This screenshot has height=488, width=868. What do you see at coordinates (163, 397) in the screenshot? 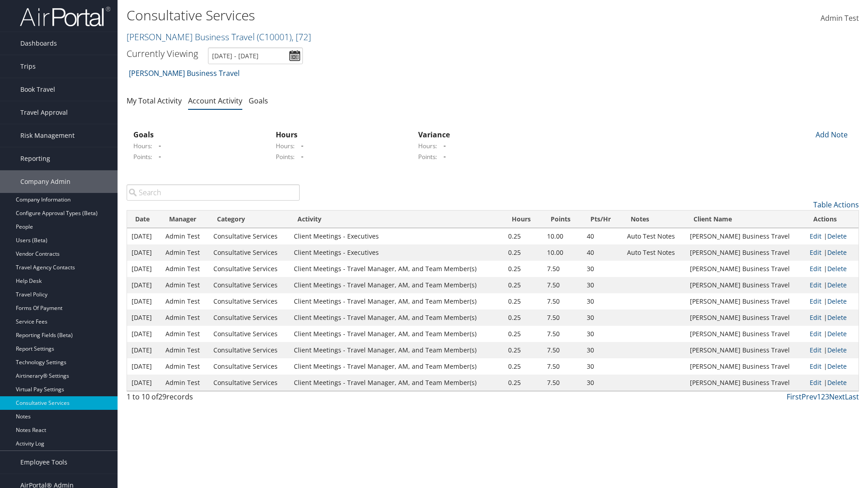
I see `span: 29` at bounding box center [163, 397].